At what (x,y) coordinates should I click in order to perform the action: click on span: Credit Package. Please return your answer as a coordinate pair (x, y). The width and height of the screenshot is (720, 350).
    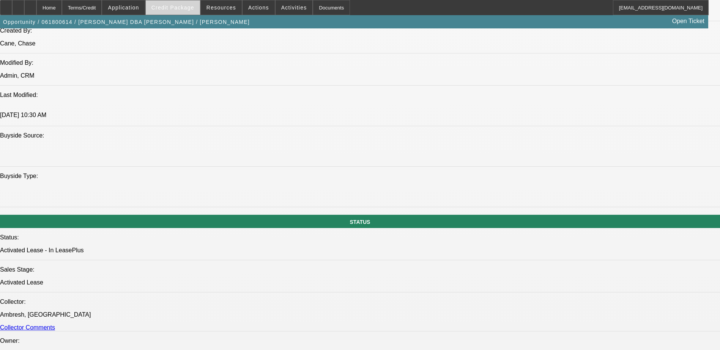
    Looking at the image, I should click on (173, 8).